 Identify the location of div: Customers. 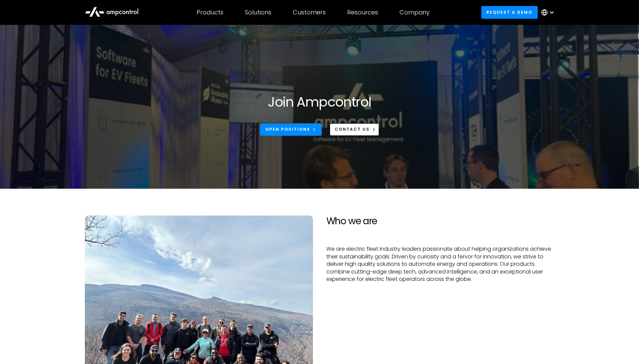
(309, 12).